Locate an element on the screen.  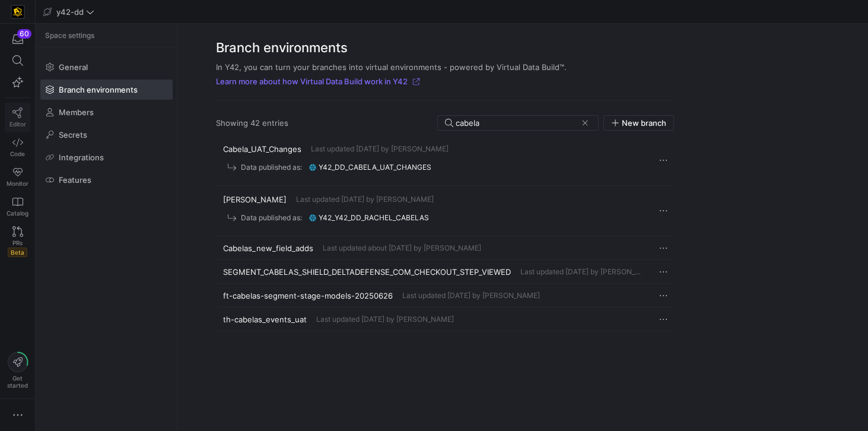
h2: Branch environments is located at coordinates (445, 48).